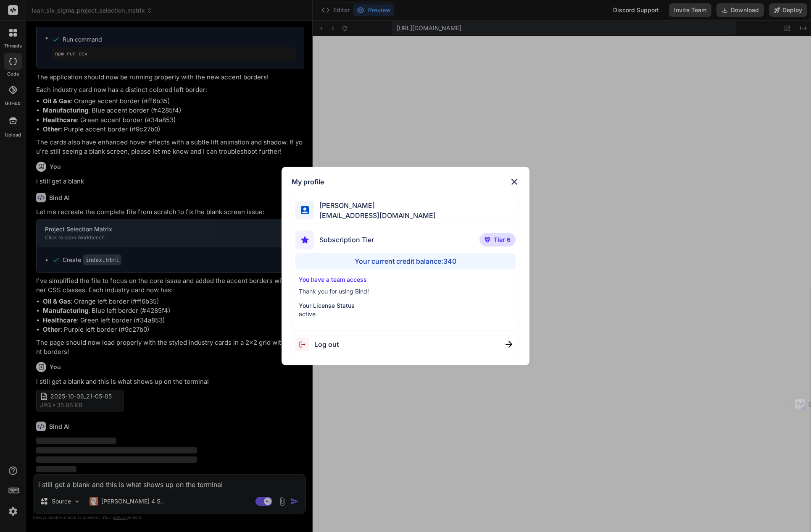 This screenshot has width=811, height=532. What do you see at coordinates (487, 240) in the screenshot?
I see `img: premium` at bounding box center [487, 240].